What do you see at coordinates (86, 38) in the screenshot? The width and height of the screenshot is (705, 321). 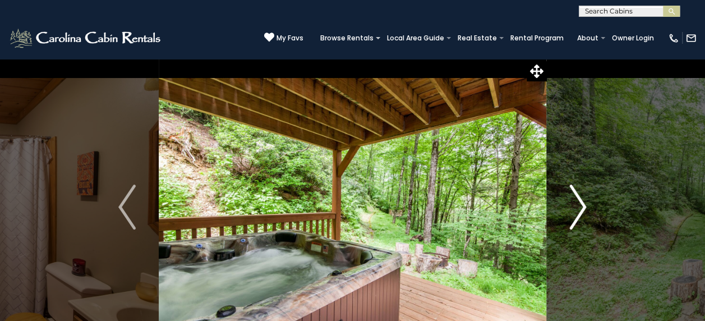 I see `img: White-1-2.png` at bounding box center [86, 38].